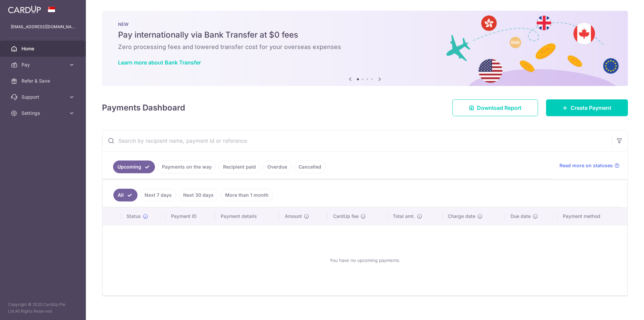  I want to click on a: Learn more about Bank Transfer, so click(159, 63).